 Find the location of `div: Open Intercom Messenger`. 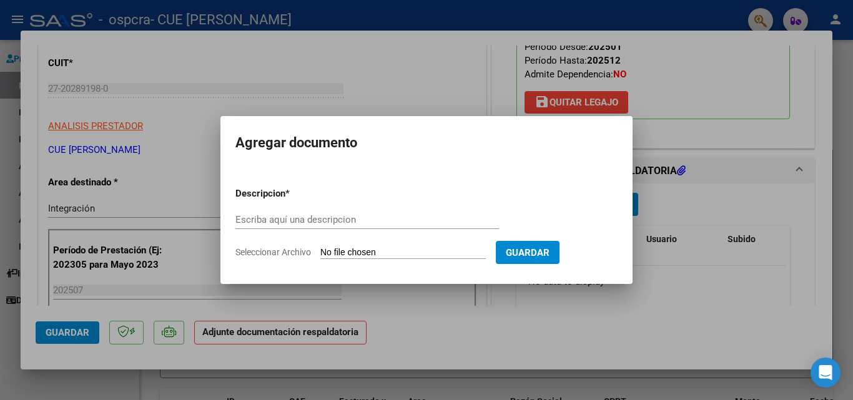

div: Open Intercom Messenger is located at coordinates (826, 373).